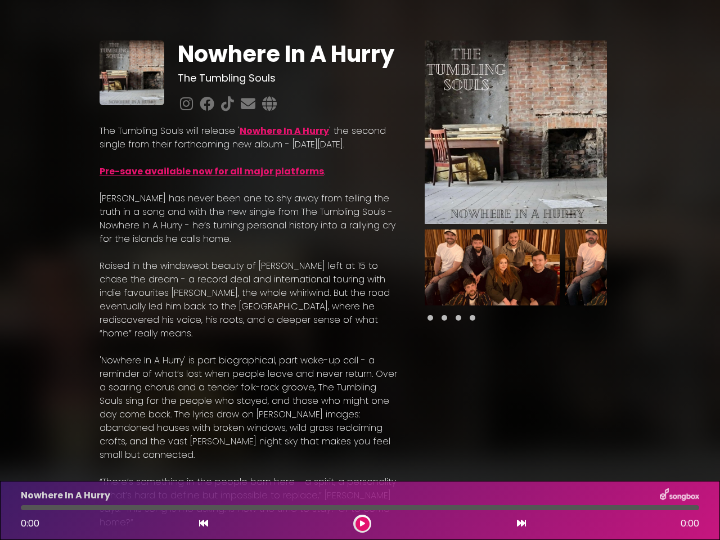  What do you see at coordinates (679, 495) in the screenshot?
I see `img: songbox-logo-white.png` at bounding box center [679, 495].